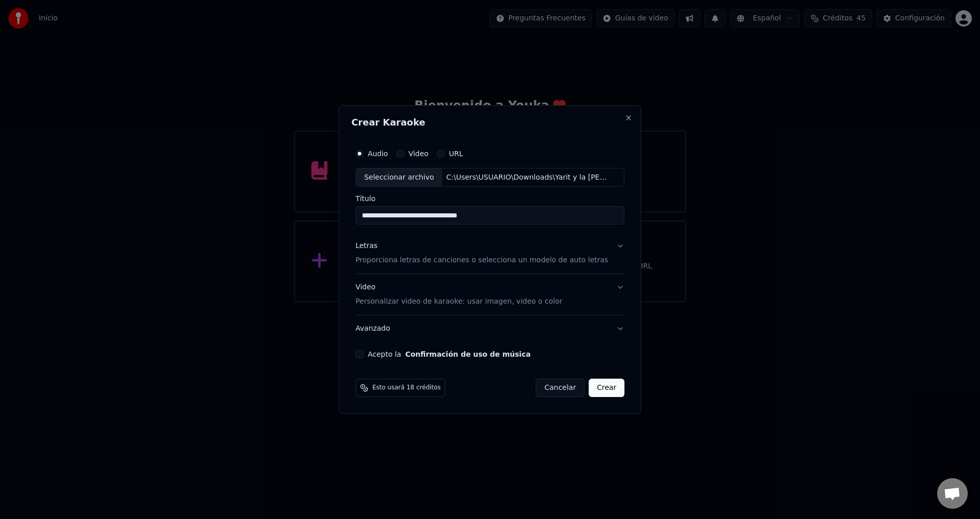 This screenshot has width=980, height=519. I want to click on h2: Crear Karaoke, so click(489, 122).